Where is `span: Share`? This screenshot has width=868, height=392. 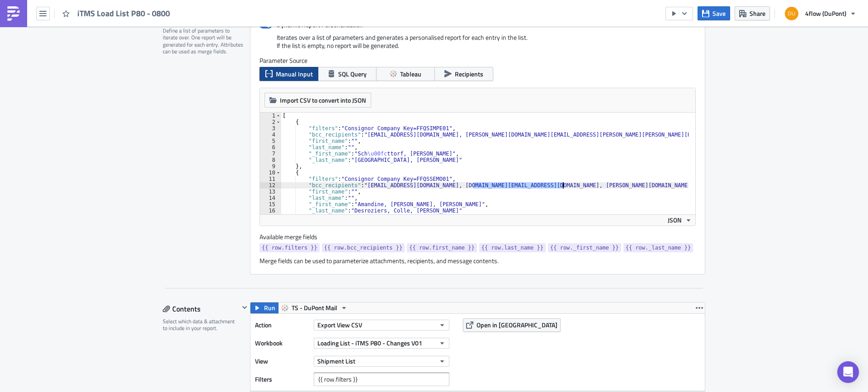 span: Share is located at coordinates (757, 13).